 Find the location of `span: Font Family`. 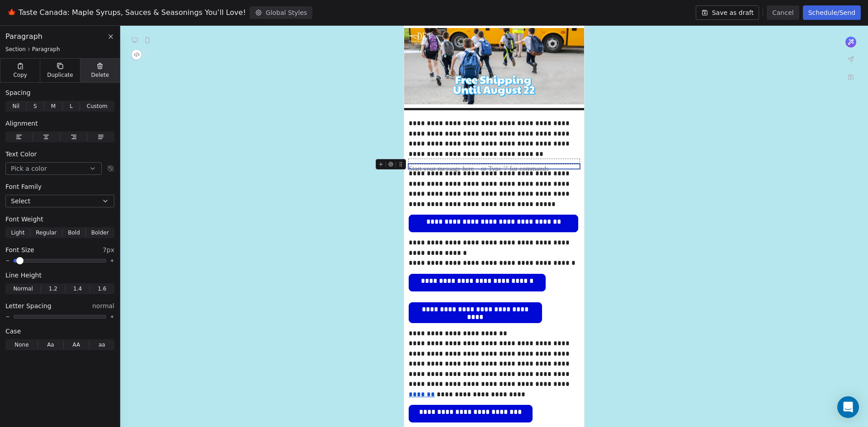

span: Font Family is located at coordinates (24, 186).